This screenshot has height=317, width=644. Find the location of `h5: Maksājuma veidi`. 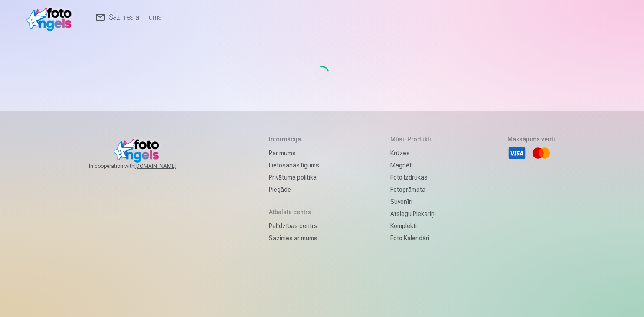

h5: Maksājuma veidi is located at coordinates (531, 139).